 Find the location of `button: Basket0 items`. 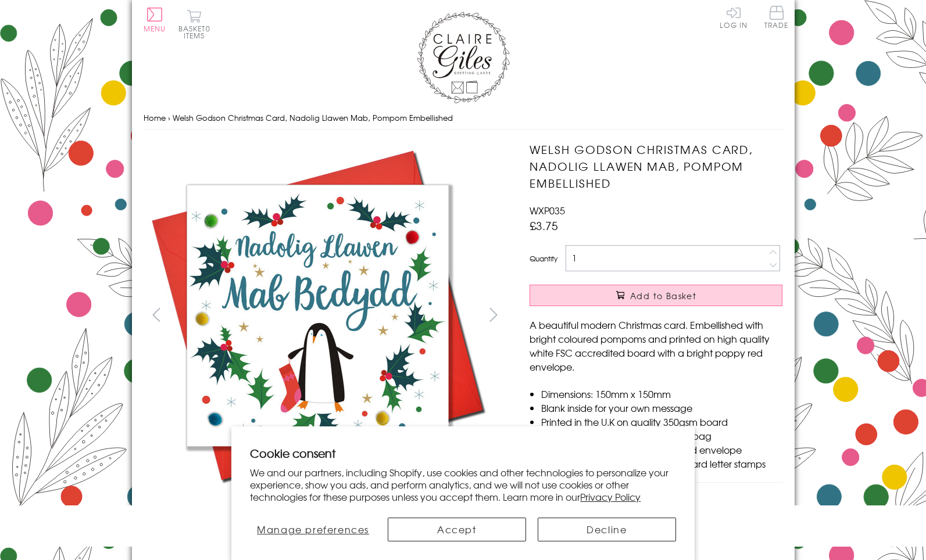

button: Basket0 items is located at coordinates (194, 24).